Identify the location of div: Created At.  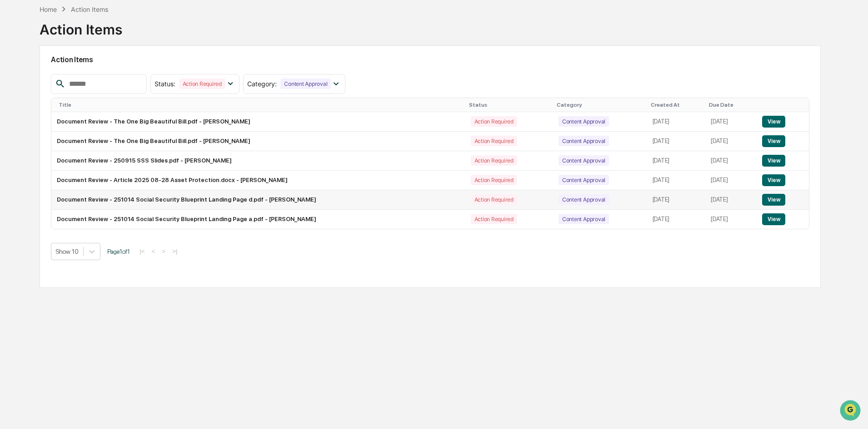
(676, 105).